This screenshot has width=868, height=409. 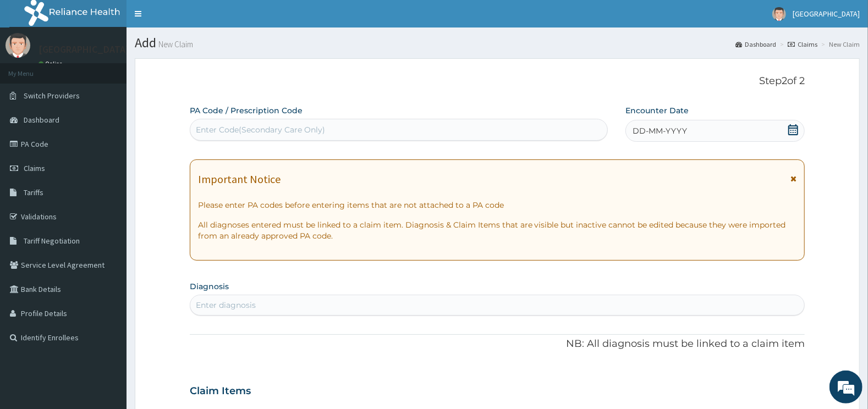 I want to click on p: NB: All diagnosis must be linked to a claim item, so click(x=497, y=344).